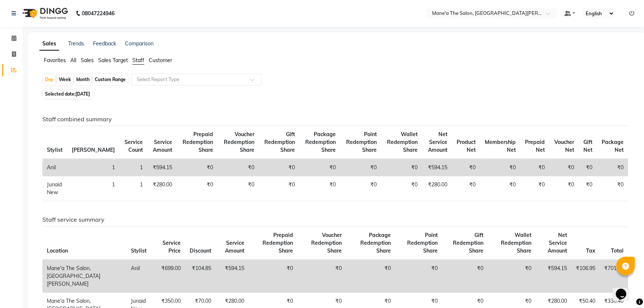 This screenshot has width=644, height=308. I want to click on span: Location, so click(57, 251).